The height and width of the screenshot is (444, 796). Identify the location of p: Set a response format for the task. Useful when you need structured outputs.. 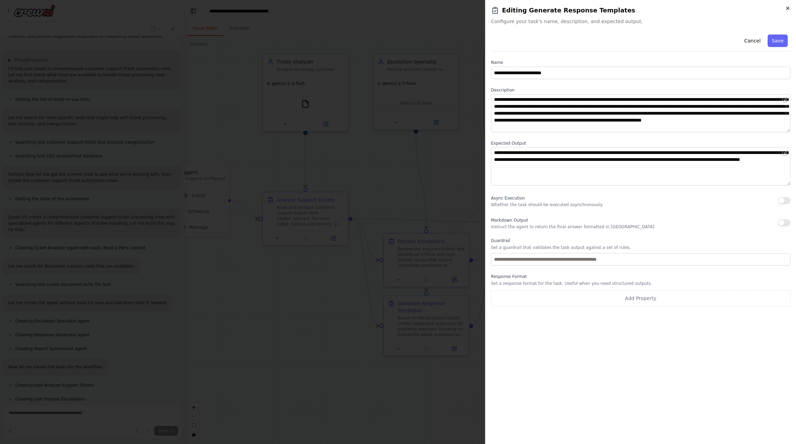
(641, 284).